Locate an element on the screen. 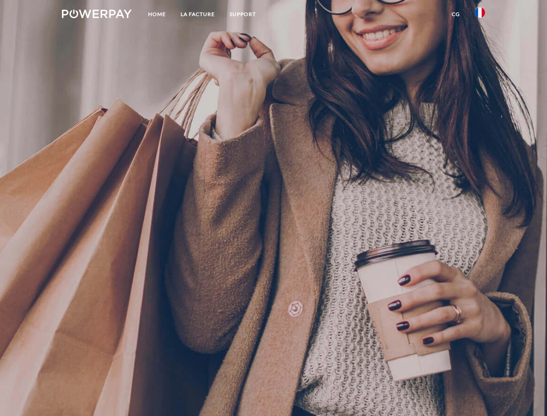 The width and height of the screenshot is (547, 416). a: Home is located at coordinates (157, 14).